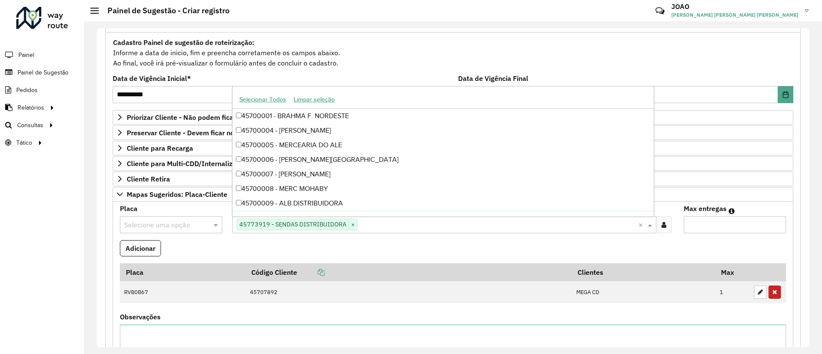 Image resolution: width=822 pixels, height=354 pixels. I want to click on div: 45700005 - MERCEARIA DO ALE, so click(443, 145).